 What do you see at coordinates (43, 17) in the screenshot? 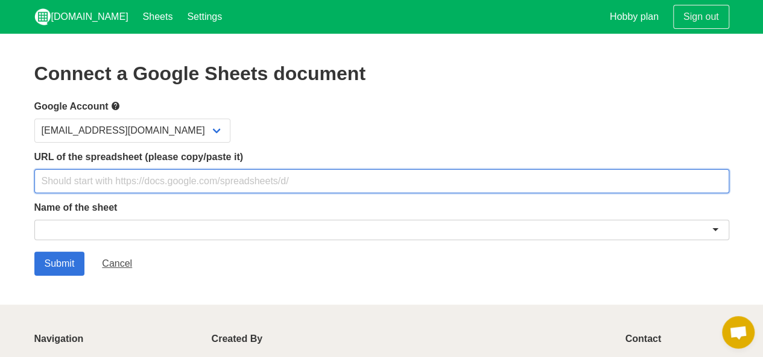
I see `img: logo_v2_white.png` at bounding box center [43, 17].